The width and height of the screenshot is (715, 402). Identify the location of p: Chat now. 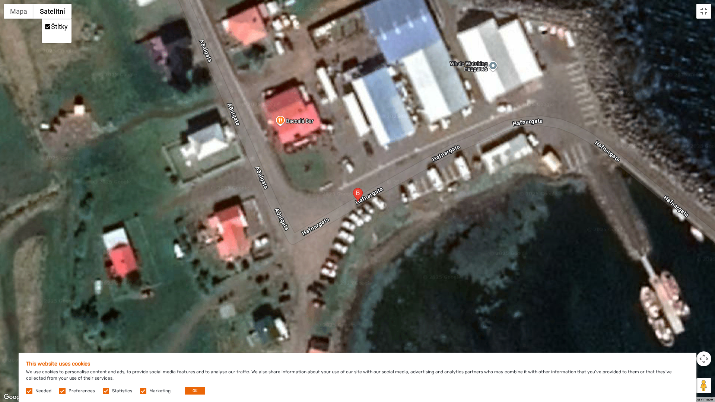
(47, 16).